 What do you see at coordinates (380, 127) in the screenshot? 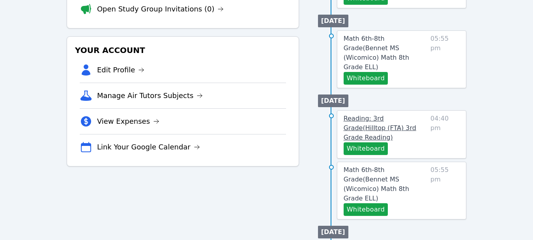
I see `span: Reading: 3rd Grade ( Hilltop (FTA) 3rd Grade Reading )` at bounding box center [380, 127].